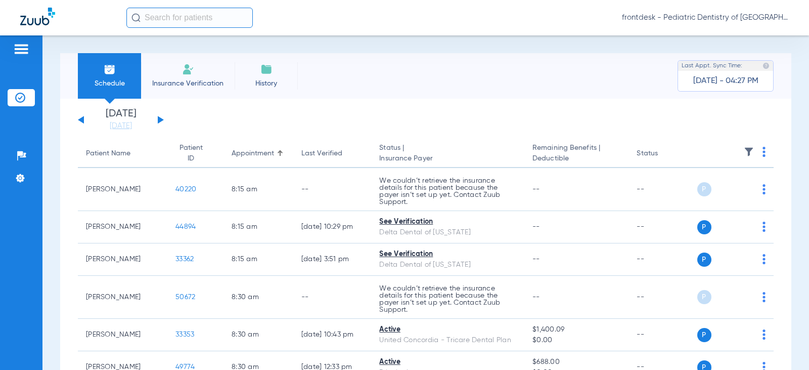 This screenshot has width=809, height=370. I want to click on input: Search for patients, so click(190, 18).